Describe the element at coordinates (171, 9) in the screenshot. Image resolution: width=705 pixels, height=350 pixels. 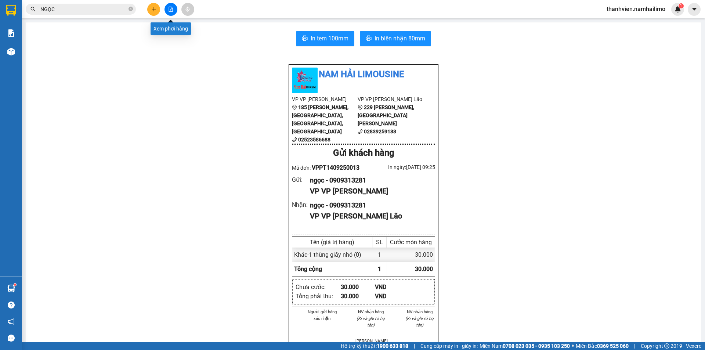
I see `span: file-add` at that location.